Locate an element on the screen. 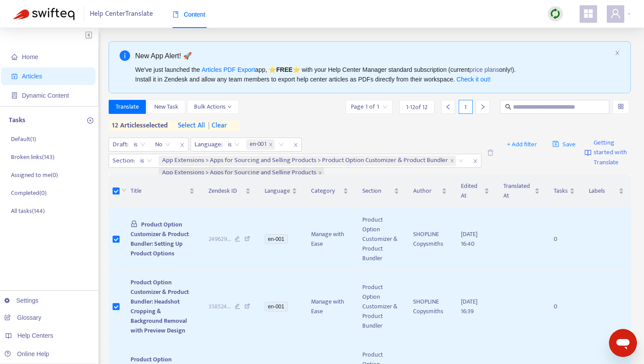  span: Zendesk ID is located at coordinates (226, 191).